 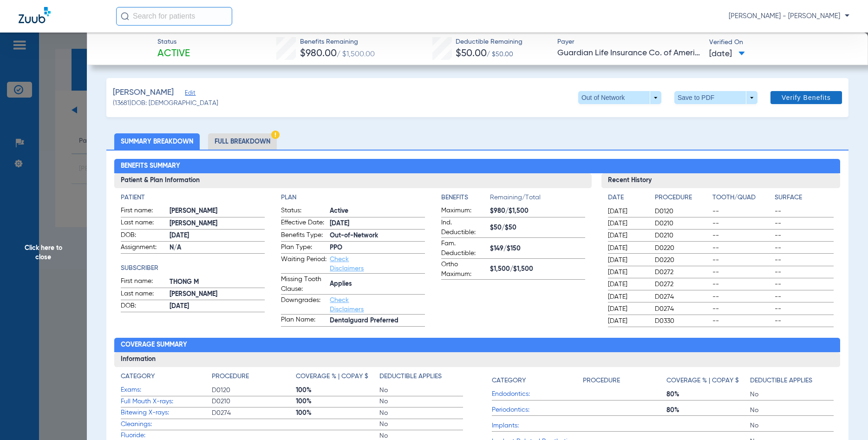 I want to click on span: $50/$50, so click(x=537, y=227).